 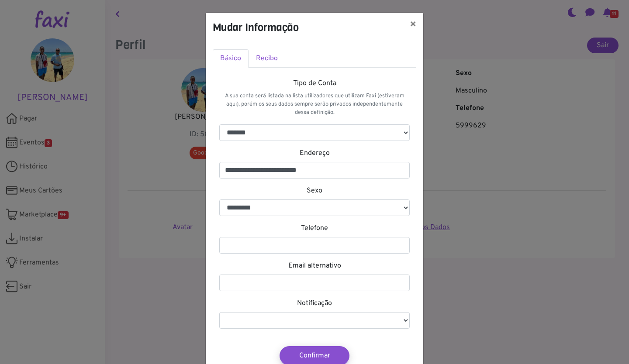 I want to click on label: Tipo de Conta, so click(x=314, y=84).